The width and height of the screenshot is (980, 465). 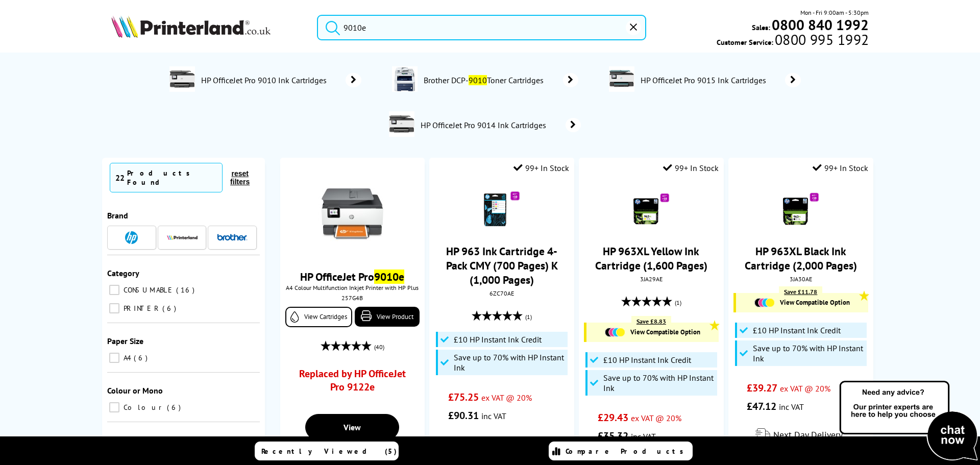 I want to click on span: £90.31, so click(x=463, y=415).